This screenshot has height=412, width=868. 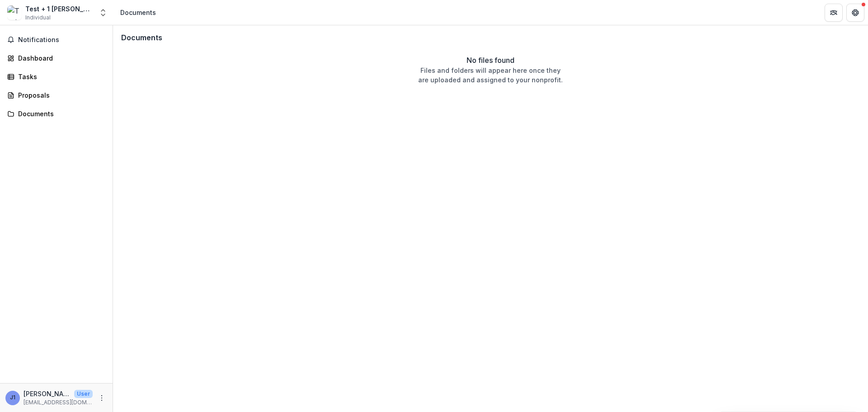 What do you see at coordinates (38, 18) in the screenshot?
I see `span: Individual` at bounding box center [38, 18].